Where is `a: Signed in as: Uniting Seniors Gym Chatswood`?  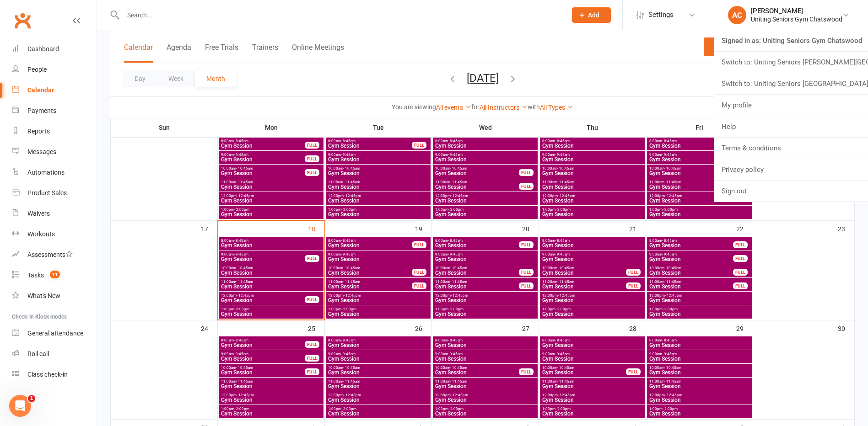 a: Signed in as: Uniting Seniors Gym Chatswood is located at coordinates (791, 41).